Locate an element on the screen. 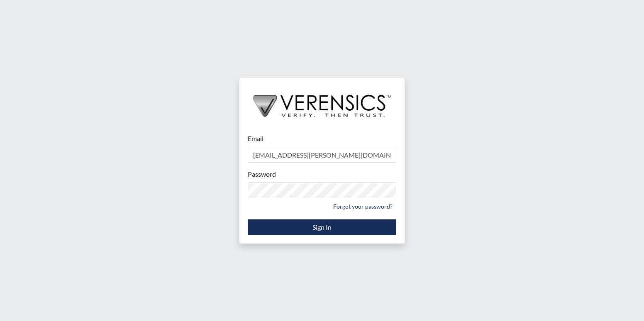  button: Sign In is located at coordinates (322, 227).